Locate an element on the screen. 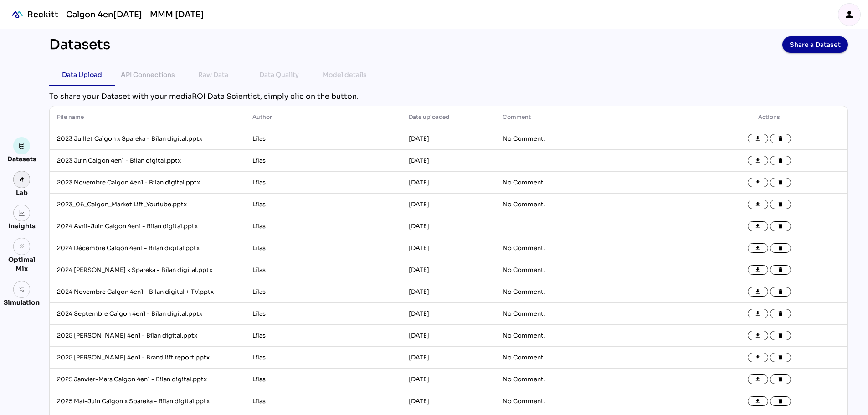  td: 2024 Décembre Calgon 4en1 - Bilan digital.pptx is located at coordinates (147, 248).